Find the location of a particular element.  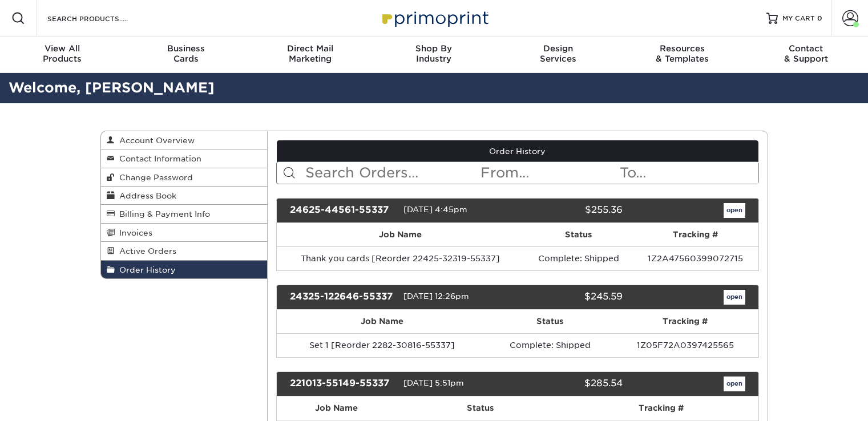

a: Billing & Payment Info is located at coordinates (184, 214).